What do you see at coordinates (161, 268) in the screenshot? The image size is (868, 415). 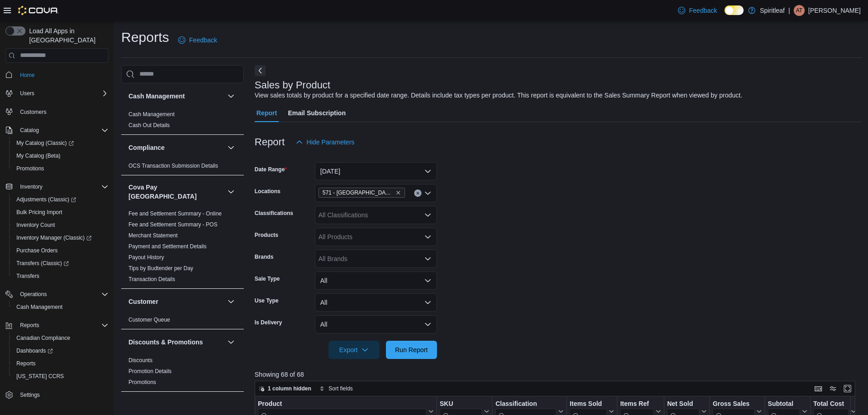 I see `span: Tips by Budtender per Day` at bounding box center [161, 268].